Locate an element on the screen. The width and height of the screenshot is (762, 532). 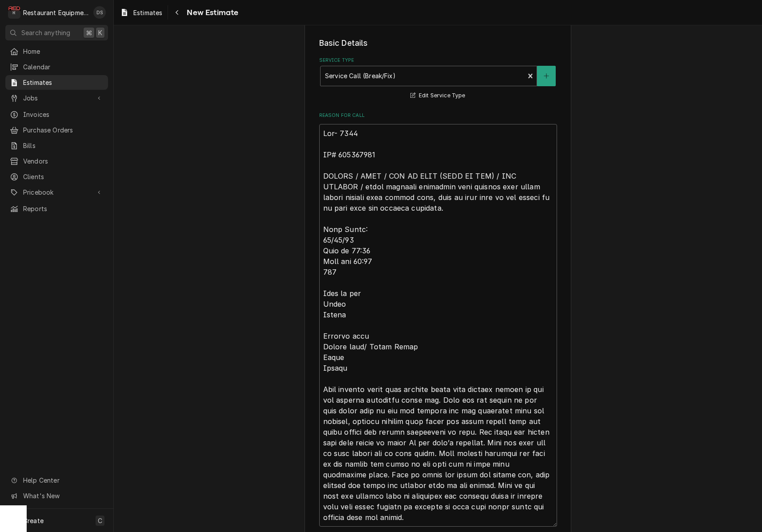
button: Edit Service Type is located at coordinates (438, 96).